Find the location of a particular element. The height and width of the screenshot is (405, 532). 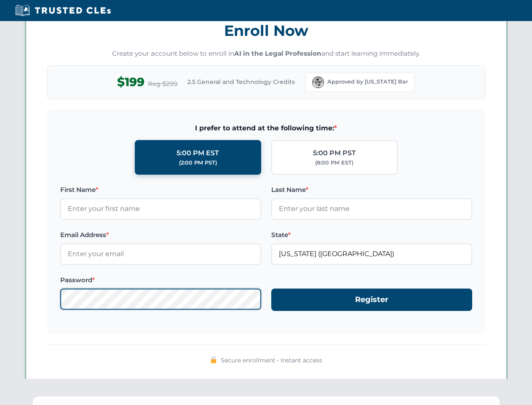

img: Florida Bar is located at coordinates (318, 82).